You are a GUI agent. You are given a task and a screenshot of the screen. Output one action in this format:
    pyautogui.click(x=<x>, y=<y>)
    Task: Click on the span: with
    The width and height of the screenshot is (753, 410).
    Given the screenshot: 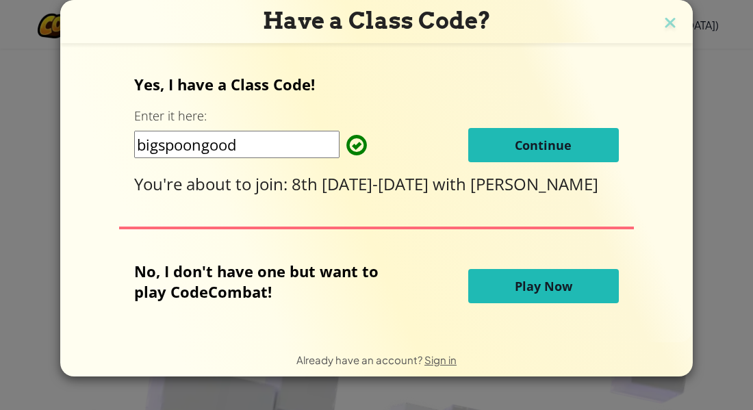 What is the action you would take?
    pyautogui.click(x=451, y=184)
    